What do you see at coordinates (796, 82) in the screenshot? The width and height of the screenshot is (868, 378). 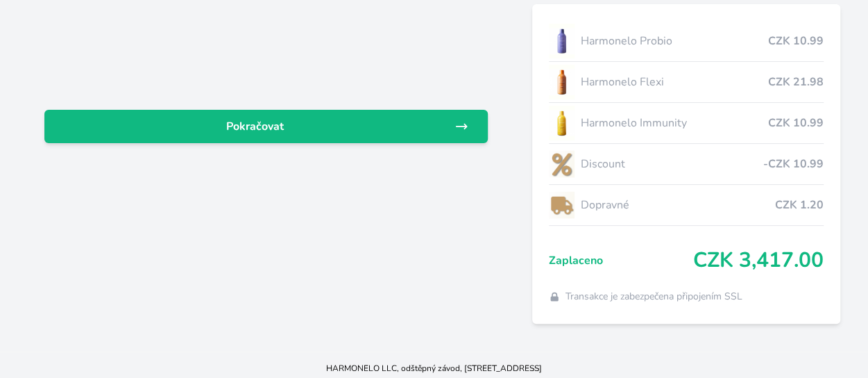 I see `span: CZK 21.98` at bounding box center [796, 82].